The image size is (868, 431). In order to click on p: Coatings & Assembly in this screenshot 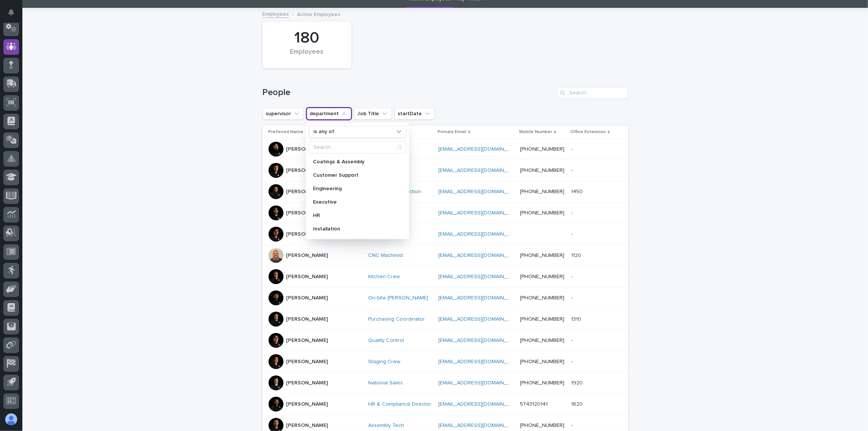, I will do `click(353, 162)`.